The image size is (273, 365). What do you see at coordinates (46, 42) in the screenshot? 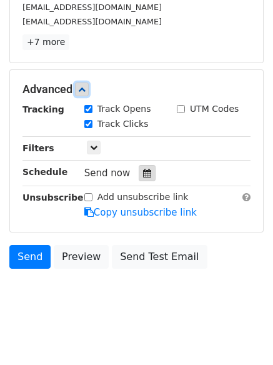
I see `a: +7 more` at bounding box center [46, 42].